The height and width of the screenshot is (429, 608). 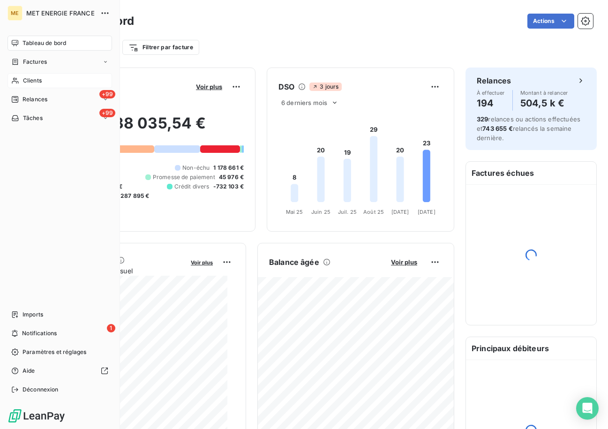 I want to click on button: Filtrer par facture, so click(x=161, y=47).